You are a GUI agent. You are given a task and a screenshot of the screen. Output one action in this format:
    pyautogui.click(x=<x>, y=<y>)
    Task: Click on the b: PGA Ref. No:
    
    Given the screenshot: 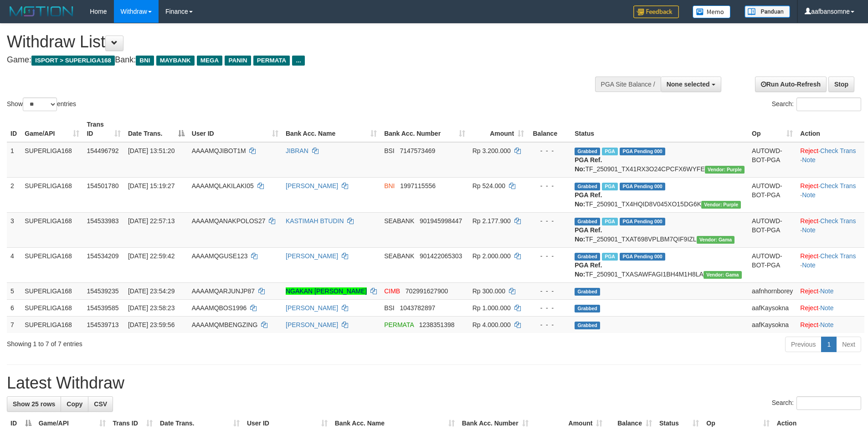 What is the action you would take?
    pyautogui.click(x=588, y=235)
    